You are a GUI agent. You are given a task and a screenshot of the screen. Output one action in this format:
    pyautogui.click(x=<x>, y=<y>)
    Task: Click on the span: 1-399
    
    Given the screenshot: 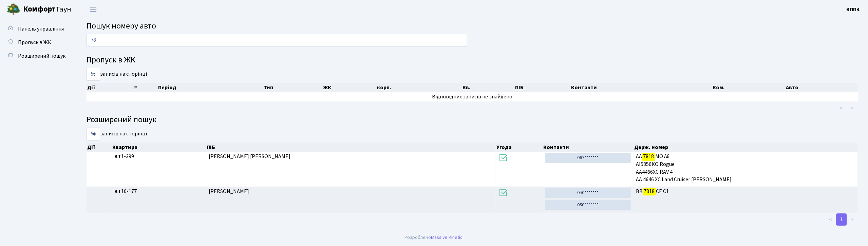 What is the action you would take?
    pyautogui.click(x=159, y=156)
    